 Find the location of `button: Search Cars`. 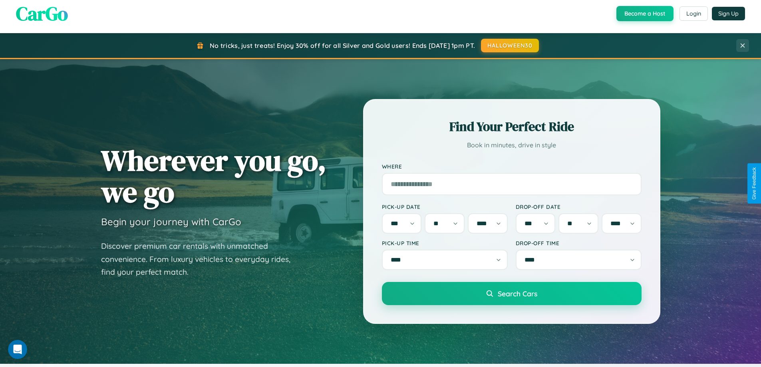

button: Search Cars is located at coordinates (512, 294).